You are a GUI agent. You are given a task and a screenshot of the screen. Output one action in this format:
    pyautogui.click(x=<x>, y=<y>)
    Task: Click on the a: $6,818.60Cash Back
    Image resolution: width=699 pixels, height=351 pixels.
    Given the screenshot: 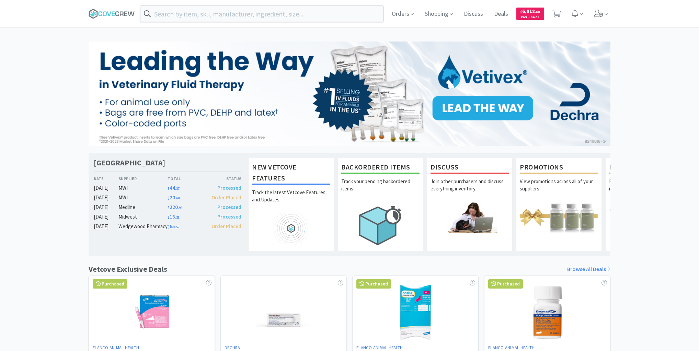 What is the action you would take?
    pyautogui.click(x=530, y=14)
    